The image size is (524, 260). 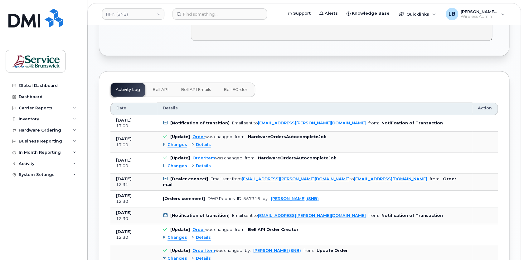 I want to click on span: Bell API Emails, so click(x=196, y=90).